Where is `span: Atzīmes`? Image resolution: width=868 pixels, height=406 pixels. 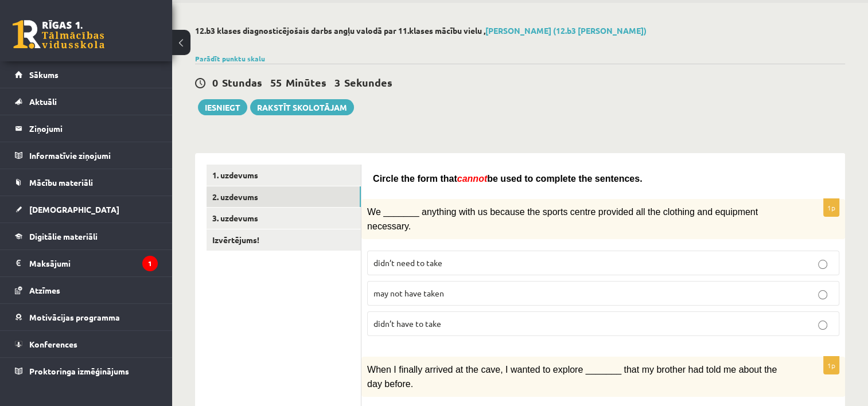 span: Atzīmes is located at coordinates (45, 290).